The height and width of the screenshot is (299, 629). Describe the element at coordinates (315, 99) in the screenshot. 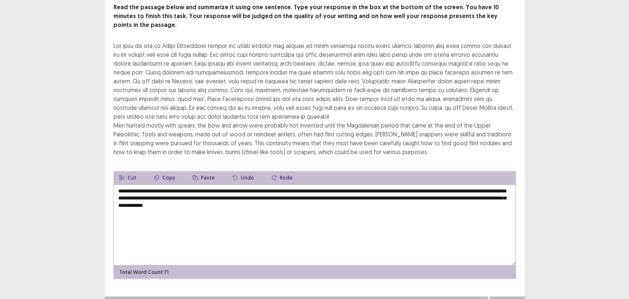

I see `div: Lor ipsu do sita co Adipi Elitseddoei tempor inc utlab etdolor mag aliquae ad minim veniamqui nos...` at that location.